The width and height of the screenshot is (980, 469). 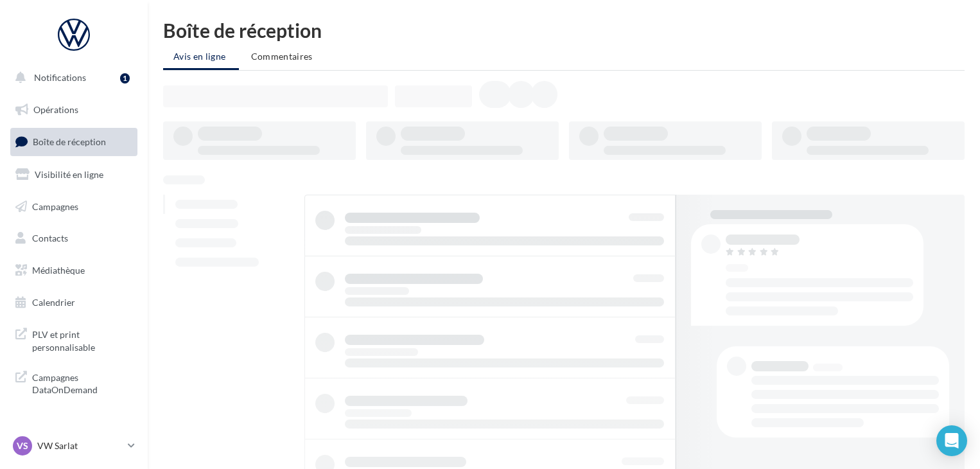 What do you see at coordinates (74, 238) in the screenshot?
I see `a: Contacts` at bounding box center [74, 238].